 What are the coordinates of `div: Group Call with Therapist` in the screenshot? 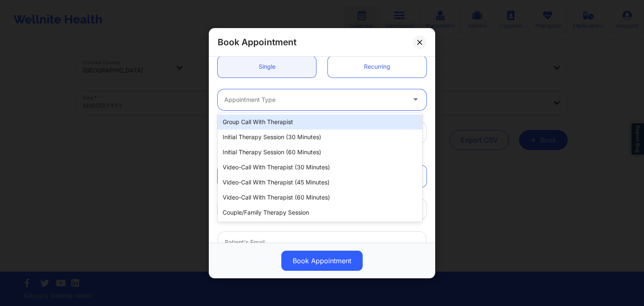 It's located at (320, 122).